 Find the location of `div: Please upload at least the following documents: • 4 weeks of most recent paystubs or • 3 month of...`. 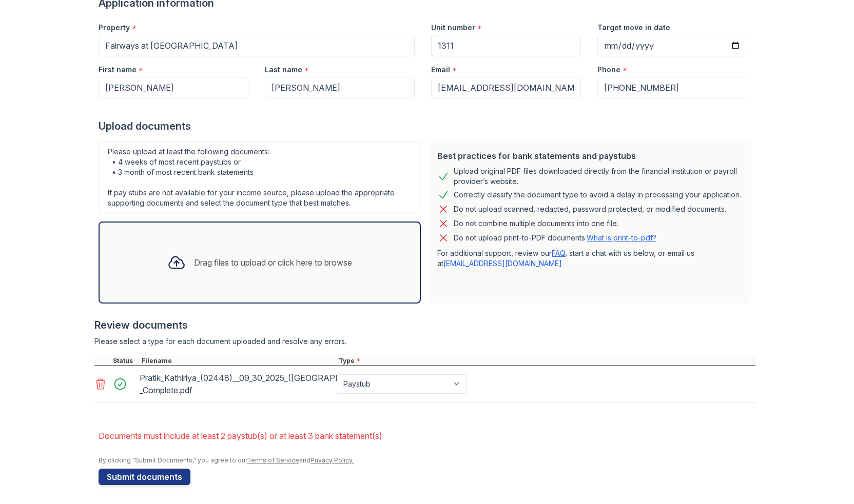

div: Please upload at least the following documents: • 4 weeks of most recent paystubs or • 3 month of... is located at coordinates (260, 177).